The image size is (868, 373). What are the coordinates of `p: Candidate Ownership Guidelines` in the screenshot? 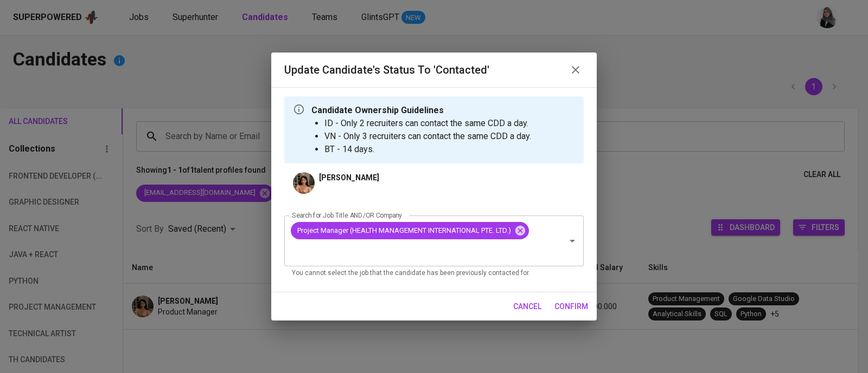 It's located at (421, 111).